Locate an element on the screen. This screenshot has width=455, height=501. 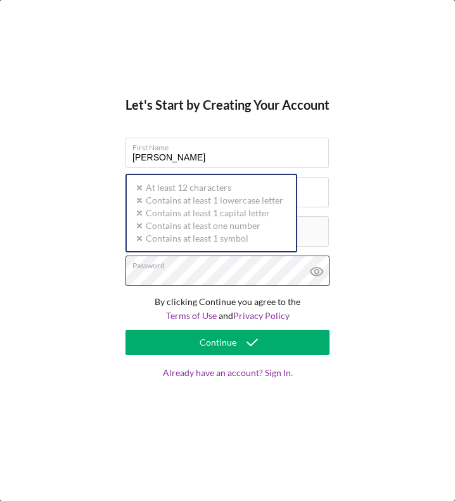
a: Privacy Policy is located at coordinates (261, 315).